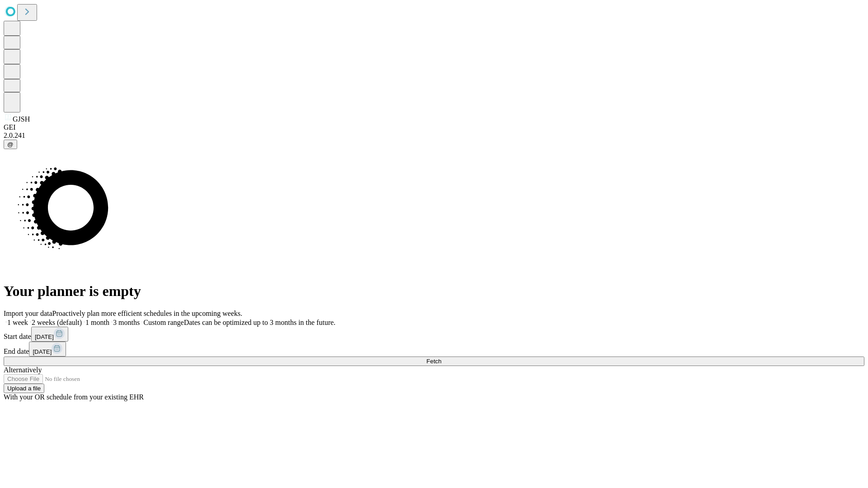 The width and height of the screenshot is (868, 488). What do you see at coordinates (21, 119) in the screenshot?
I see `span: GJSH` at bounding box center [21, 119].